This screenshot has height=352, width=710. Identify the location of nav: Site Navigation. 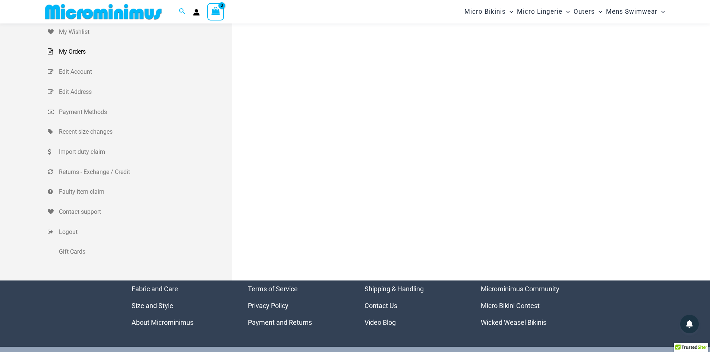
(565, 12).